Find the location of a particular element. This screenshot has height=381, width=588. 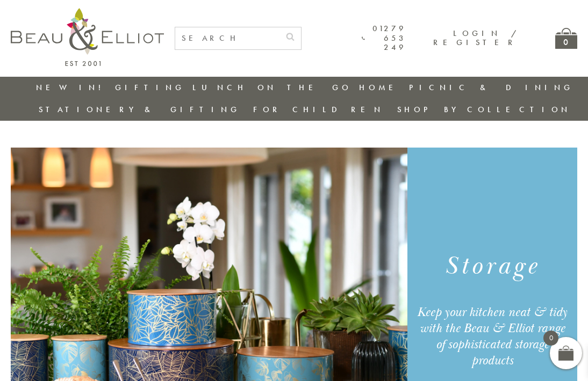

a: For Children is located at coordinates (318, 110).